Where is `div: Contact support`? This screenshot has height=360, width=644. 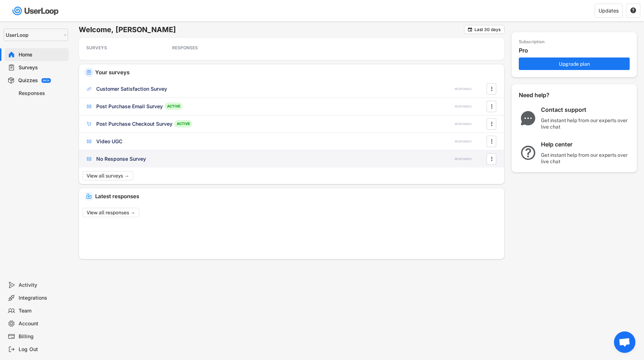 div: Contact support is located at coordinates (585, 109).